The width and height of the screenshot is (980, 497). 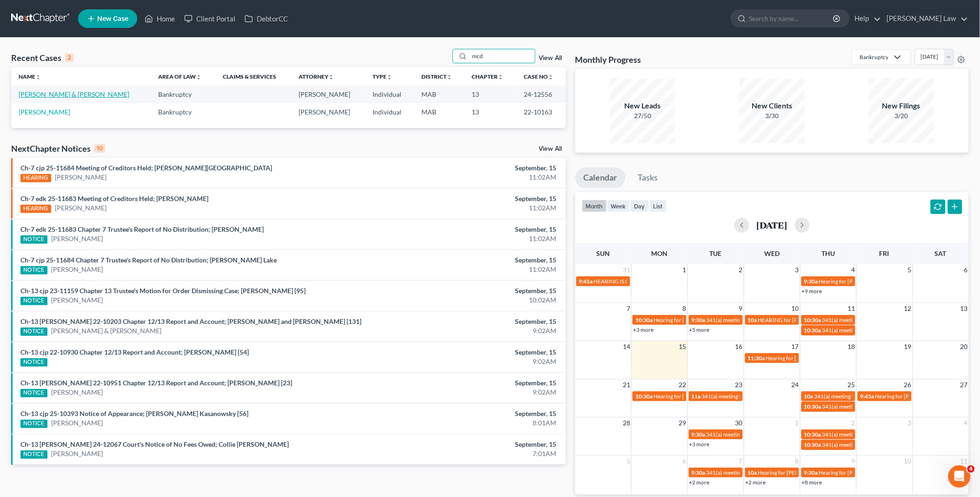 I want to click on a: Typeunfold_more, so click(x=383, y=76).